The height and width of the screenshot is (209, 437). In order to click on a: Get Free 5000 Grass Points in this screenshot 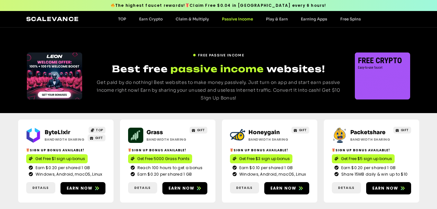, I will do `click(160, 159)`.